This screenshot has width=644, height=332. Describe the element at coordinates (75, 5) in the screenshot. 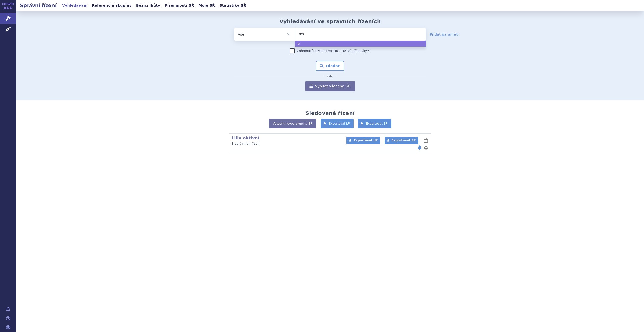

I see `a: Vyhledávání` at that location.